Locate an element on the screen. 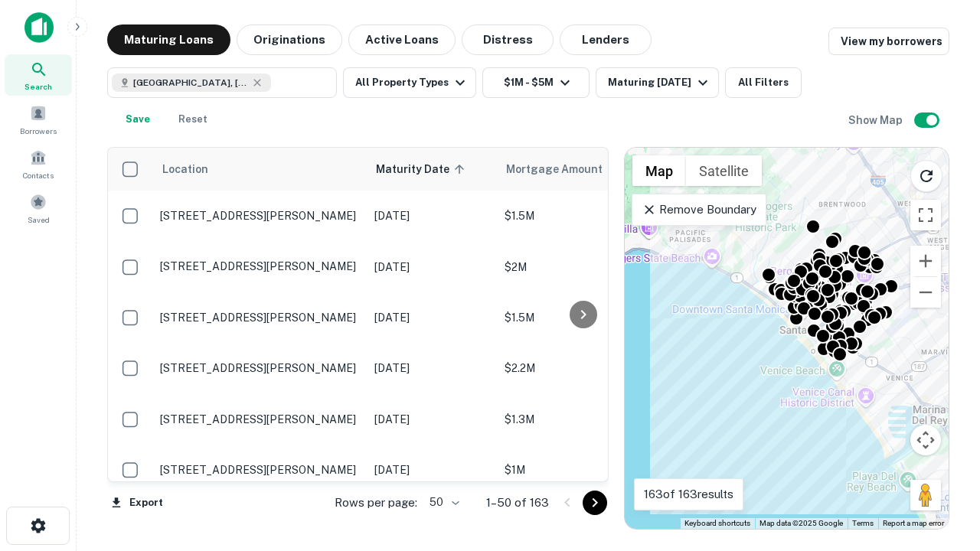 The width and height of the screenshot is (980, 551). div: Chat Widget is located at coordinates (942, 466).